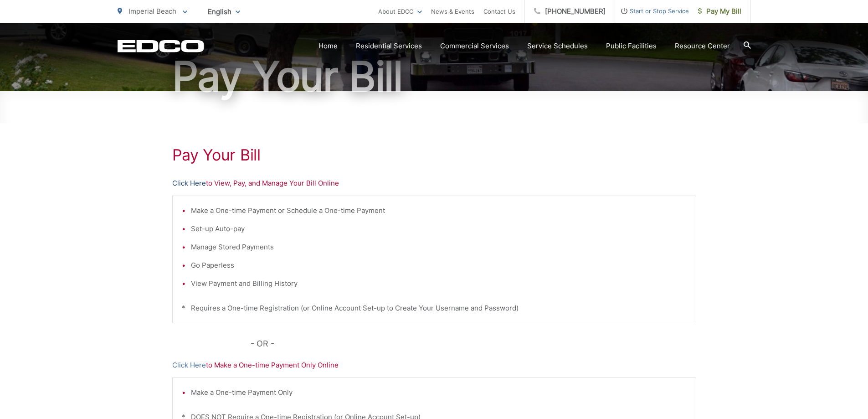 The width and height of the screenshot is (868, 419). What do you see at coordinates (328, 46) in the screenshot?
I see `a: Home` at bounding box center [328, 46].